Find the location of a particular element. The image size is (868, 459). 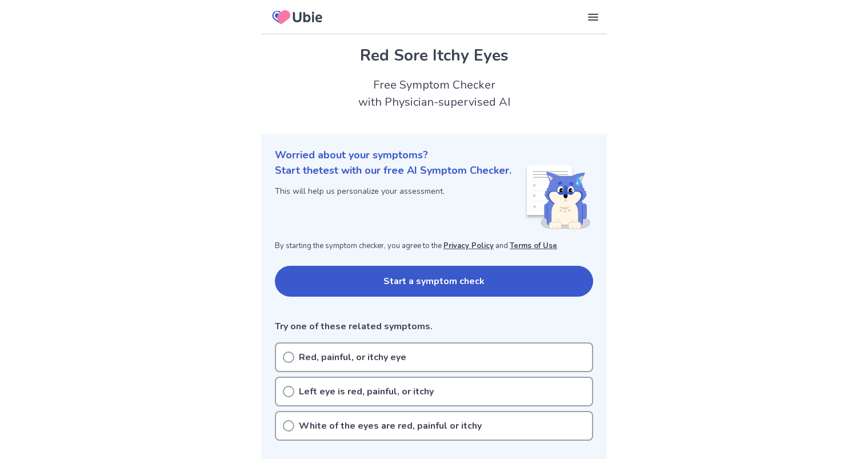

h1: Red Sore Itchy Eyes is located at coordinates (434, 56).